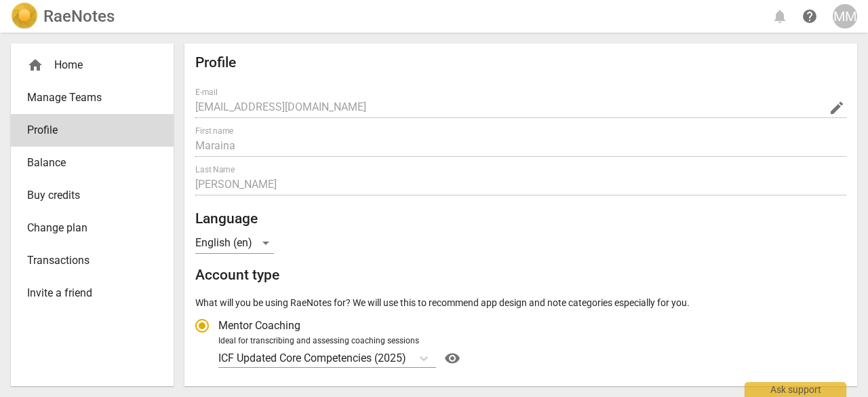 This screenshot has width=868, height=397. What do you see at coordinates (87, 196) in the screenshot?
I see `span: Buy credits` at bounding box center [87, 196].